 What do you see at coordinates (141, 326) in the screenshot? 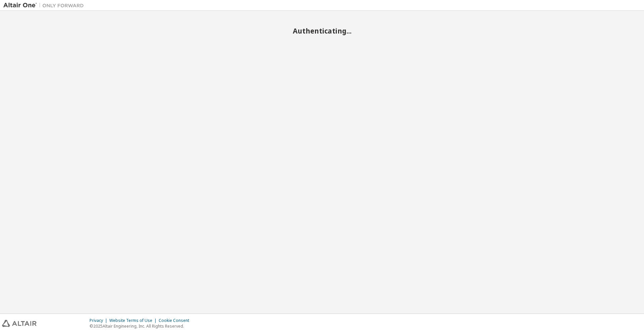
I see `p: © 2025 Altair Engineering, Inc. All Rights Reserved.` at bounding box center [141, 326].